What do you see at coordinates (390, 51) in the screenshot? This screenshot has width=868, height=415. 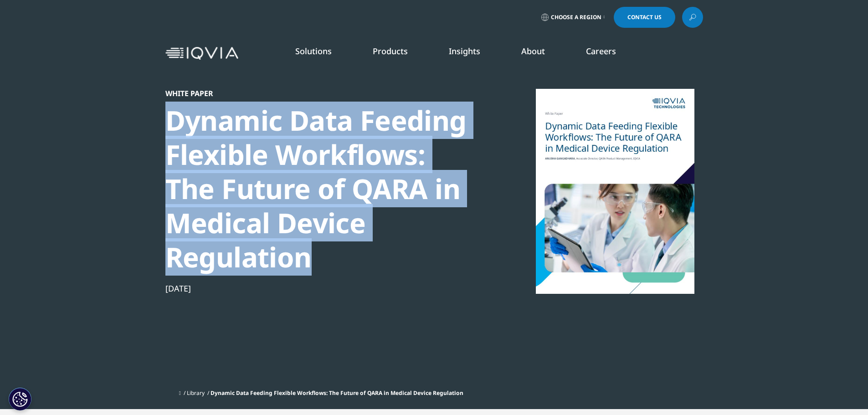 I see `a: Products` at bounding box center [390, 51].